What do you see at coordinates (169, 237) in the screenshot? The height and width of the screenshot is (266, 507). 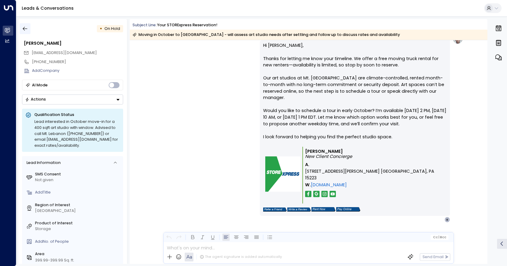 I see `button: Undo` at bounding box center [169, 237].